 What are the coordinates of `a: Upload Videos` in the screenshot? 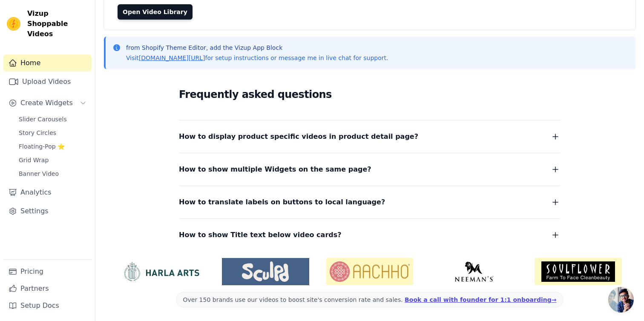 It's located at (47, 82).